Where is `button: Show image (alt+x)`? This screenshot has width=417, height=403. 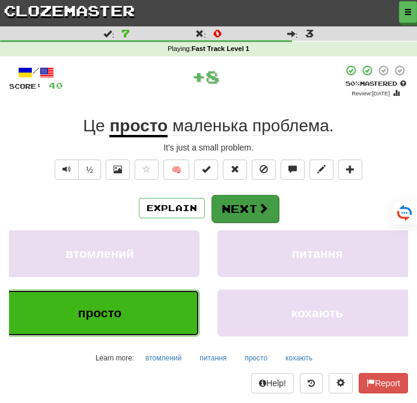 button: Show image (alt+x) is located at coordinates (118, 170).